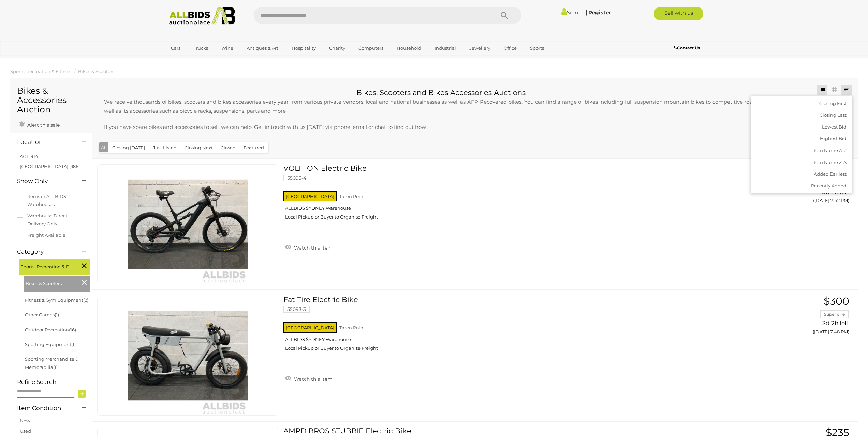 This screenshot has height=436, width=868. What do you see at coordinates (97, 71) in the screenshot?
I see `a: Bikes & Scooters` at bounding box center [97, 71].